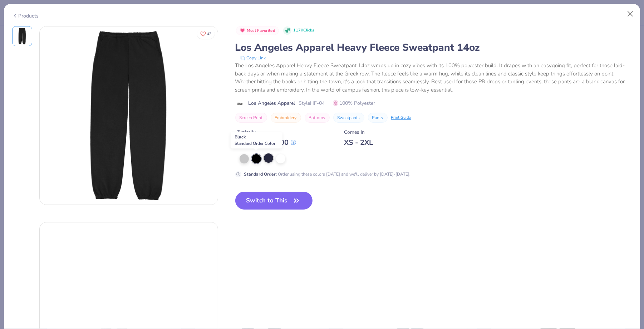 The width and height of the screenshot is (644, 329). Describe the element at coordinates (267, 142) in the screenshot. I see `div: $ 73.00 - $ 81.00` at that location.